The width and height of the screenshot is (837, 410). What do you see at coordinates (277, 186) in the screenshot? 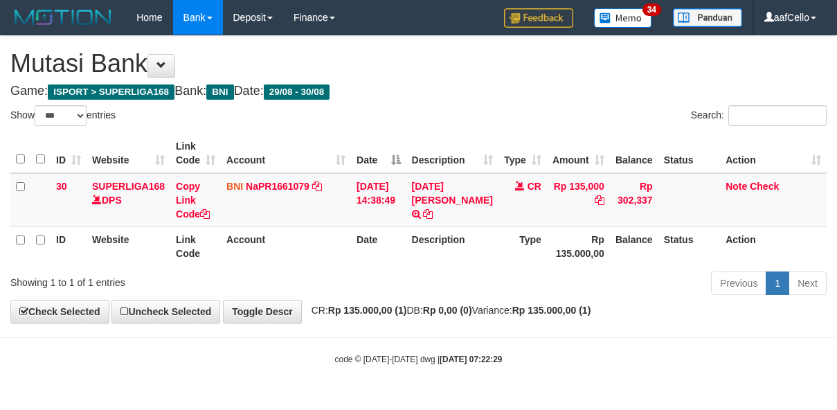
I see `a: NaPR1661079` at bounding box center [277, 186].